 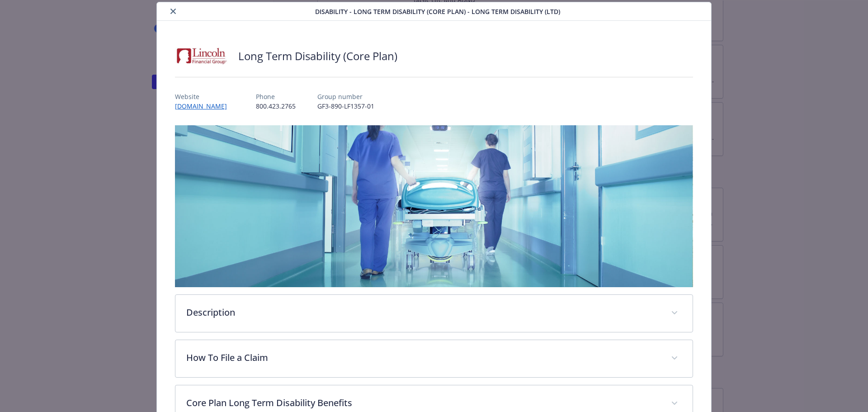 What do you see at coordinates (173, 11) in the screenshot?
I see `button: close` at bounding box center [173, 11].